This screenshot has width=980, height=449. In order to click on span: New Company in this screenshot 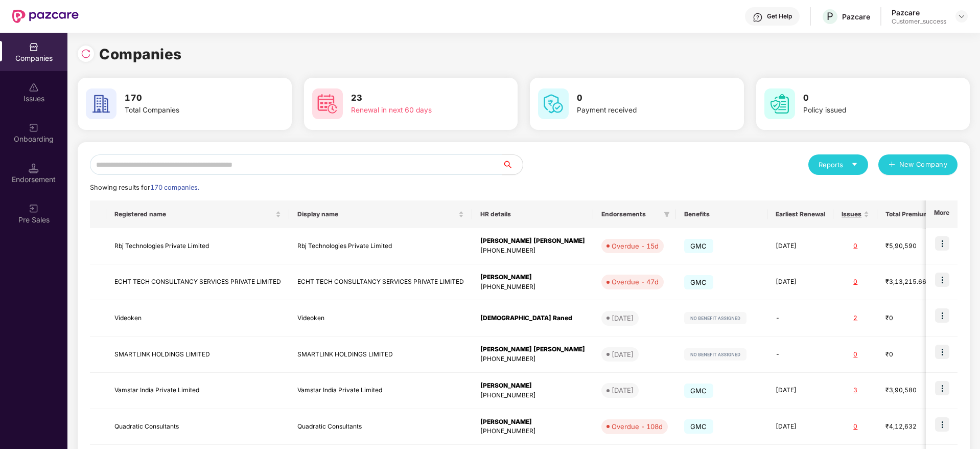, I will do `click(923, 165)`.